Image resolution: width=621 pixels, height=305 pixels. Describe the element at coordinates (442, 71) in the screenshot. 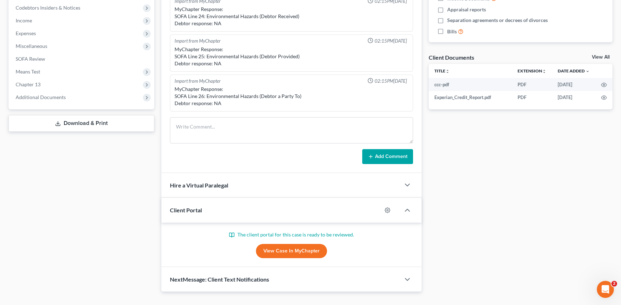

I see `a: Titleunfold_more` at that location.